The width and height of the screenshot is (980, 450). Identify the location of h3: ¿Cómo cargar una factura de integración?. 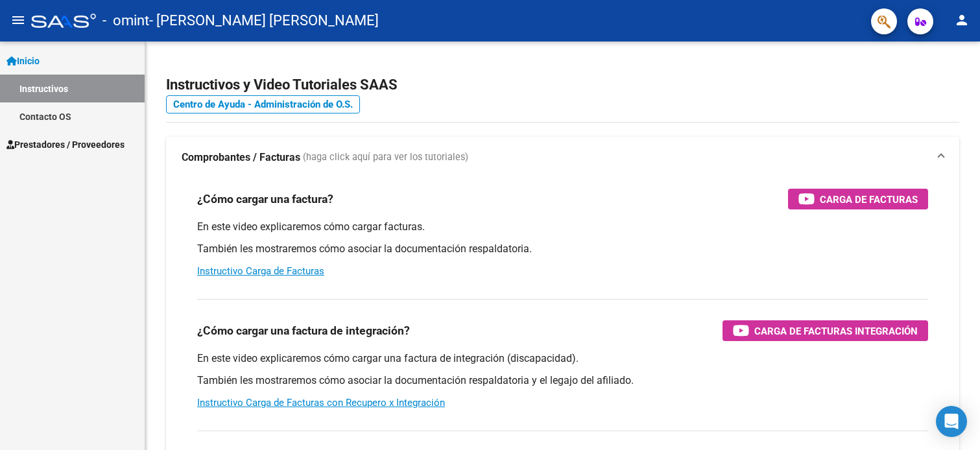
(303, 331).